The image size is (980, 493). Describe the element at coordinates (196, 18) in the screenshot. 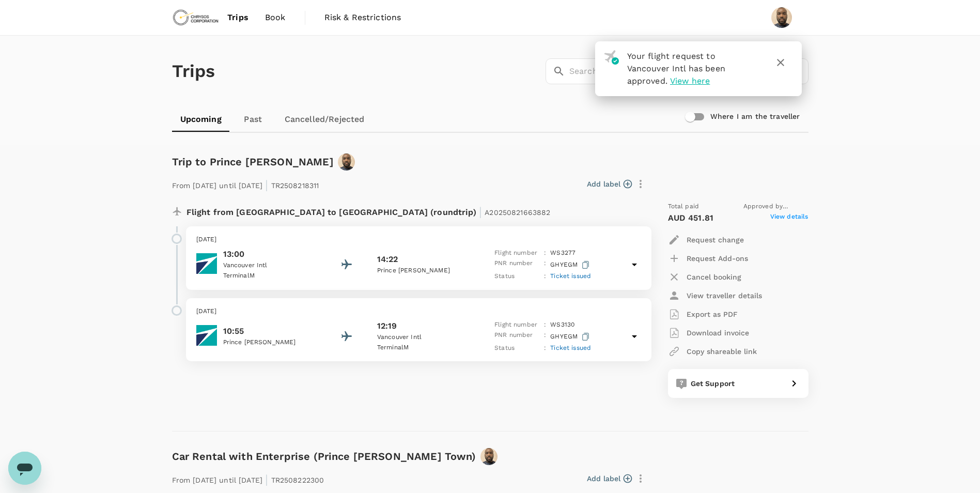

I see `img: Chrysos Corporation` at that location.